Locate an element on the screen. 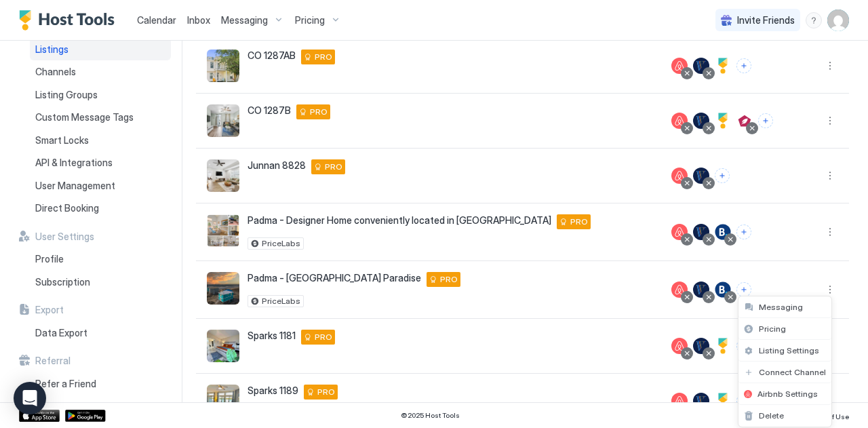 The image size is (868, 428). div: Open Intercom Messenger is located at coordinates (30, 398).